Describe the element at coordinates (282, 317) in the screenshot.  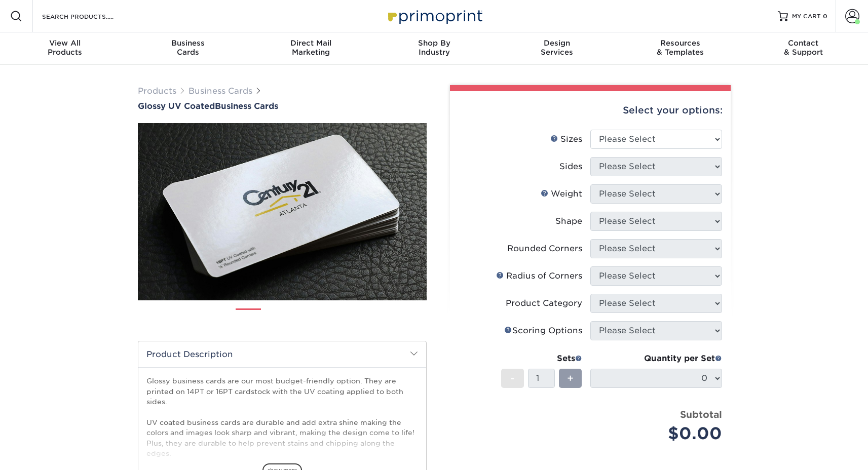
I see `img: Business Cards 02` at that location.